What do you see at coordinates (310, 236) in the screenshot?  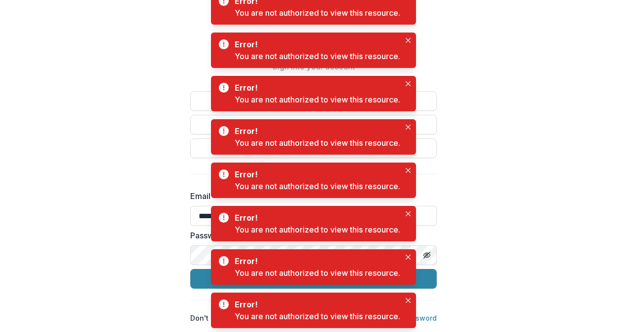 I see `label: Password` at bounding box center [310, 236].